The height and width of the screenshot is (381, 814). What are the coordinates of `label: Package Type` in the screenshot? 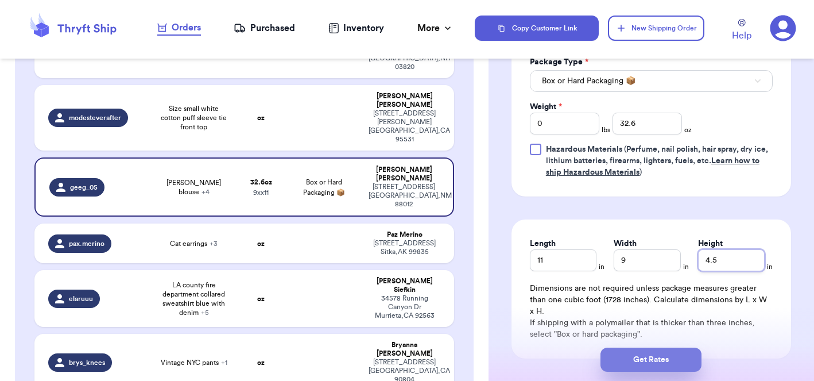 It's located at (559, 62).